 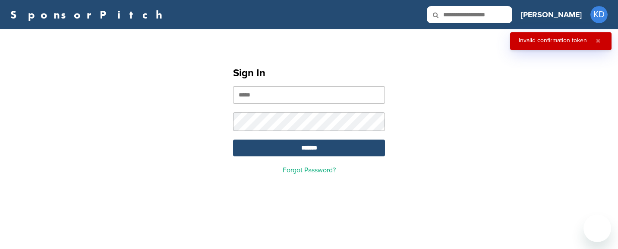 What do you see at coordinates (309, 73) in the screenshot?
I see `h1: Sign In` at bounding box center [309, 73].